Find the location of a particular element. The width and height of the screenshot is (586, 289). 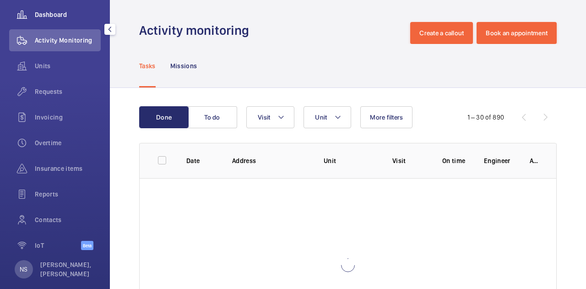

span: Invoicing is located at coordinates (68, 117).